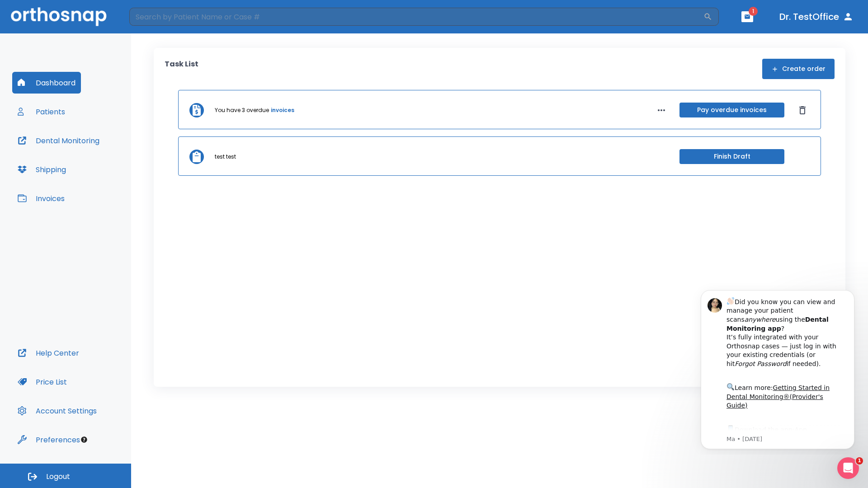  What do you see at coordinates (46, 83) in the screenshot?
I see `button: Dashboard` at bounding box center [46, 83].